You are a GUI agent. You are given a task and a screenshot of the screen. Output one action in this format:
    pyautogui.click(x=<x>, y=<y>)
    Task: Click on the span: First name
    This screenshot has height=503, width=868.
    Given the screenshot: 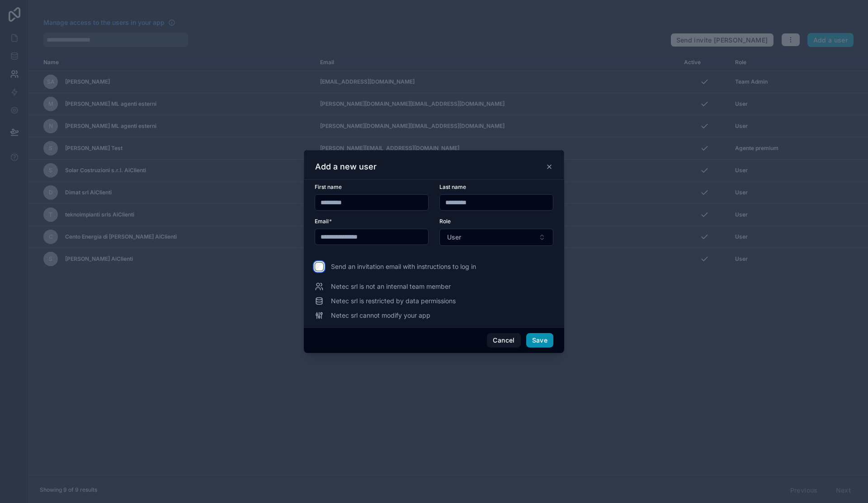 What is the action you would take?
    pyautogui.click(x=328, y=187)
    